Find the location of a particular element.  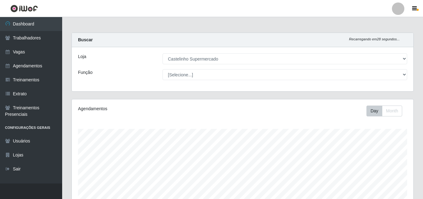

button: Day is located at coordinates (374, 111).